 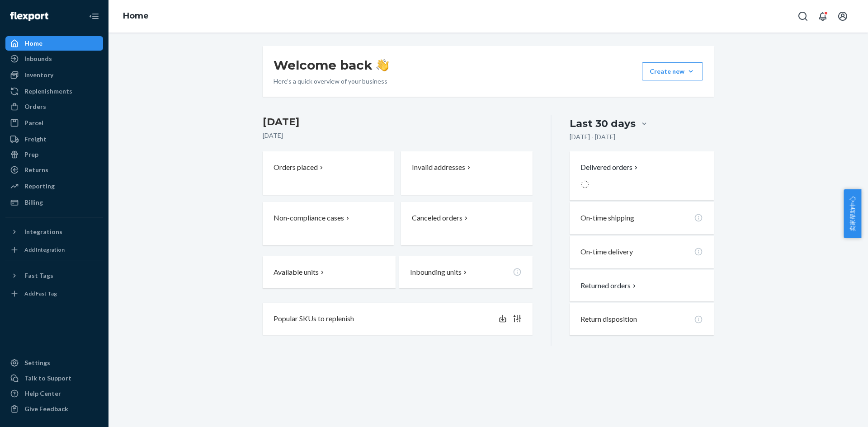 What do you see at coordinates (42, 394) in the screenshot?
I see `div: Help Center` at bounding box center [42, 394].